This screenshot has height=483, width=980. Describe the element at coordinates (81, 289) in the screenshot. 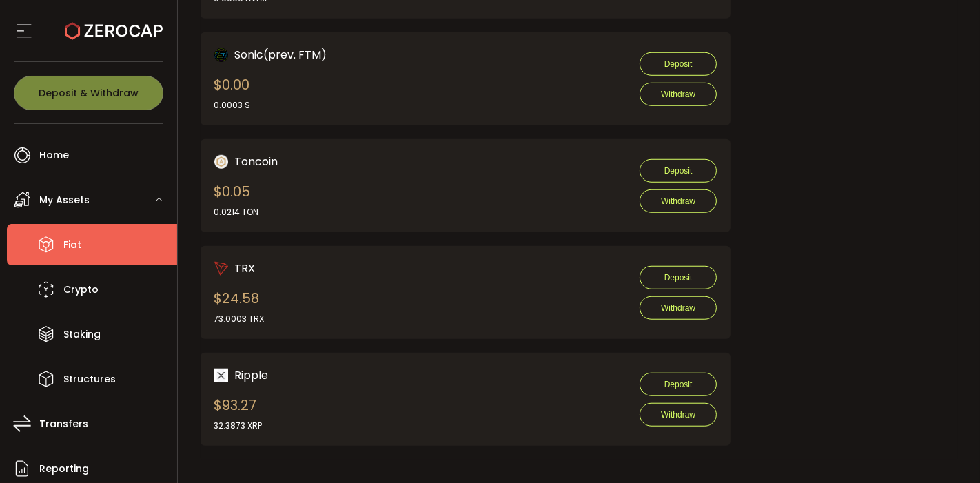

I see `span: Crypto` at that location.